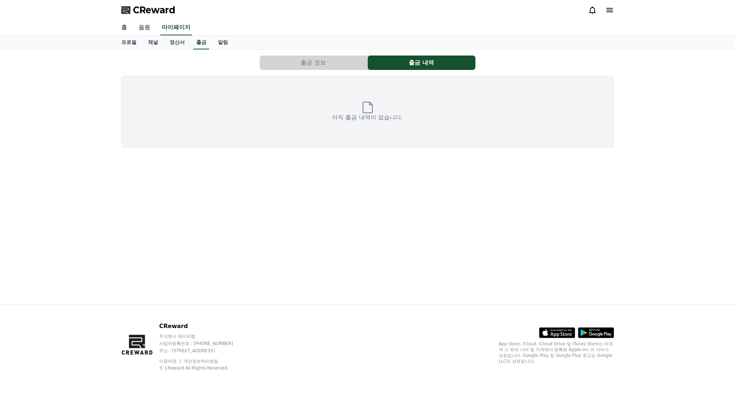 The height and width of the screenshot is (394, 735). I want to click on p: App Store, iCloud, iCloud Drive 및 iTunes Store는 미국과 그 밖의 나라 및 지역에서 등록된 Apple Inc.의 서비스 상표입니다. Goo..., so click(556, 352).